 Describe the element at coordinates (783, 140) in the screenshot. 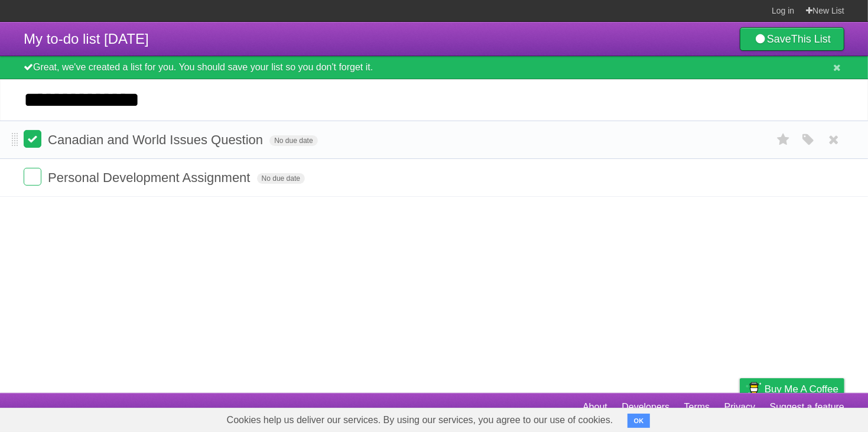

I see `label: Star task` at that location.